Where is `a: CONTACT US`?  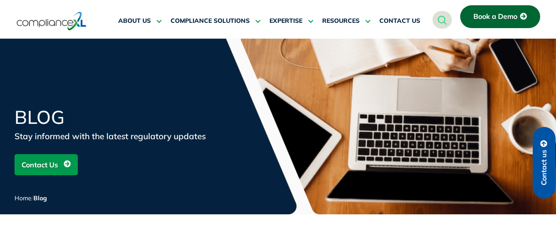 a: CONTACT US is located at coordinates (400, 21).